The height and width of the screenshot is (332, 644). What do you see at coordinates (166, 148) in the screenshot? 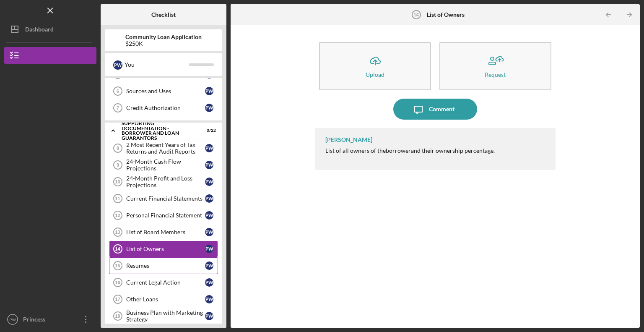
I see `div: 2 Most Recent Years of Tax Returns and Audit Reports` at bounding box center [166, 148].